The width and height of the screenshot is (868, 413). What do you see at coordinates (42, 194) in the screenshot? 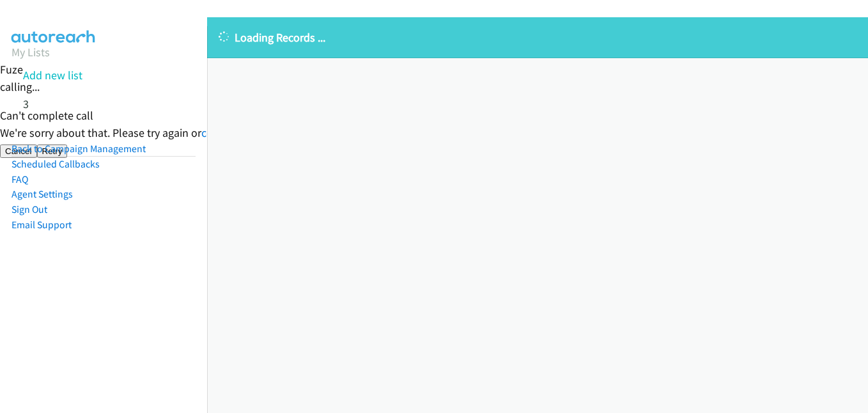
I see `a: Agent Settings` at bounding box center [42, 194].